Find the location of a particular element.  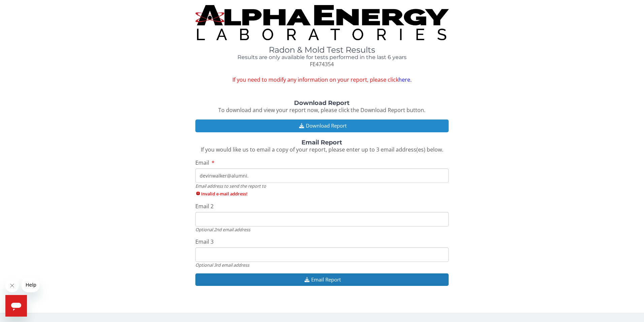

h4: Results are only available for tests performed in the last 6 years is located at coordinates (322, 57).